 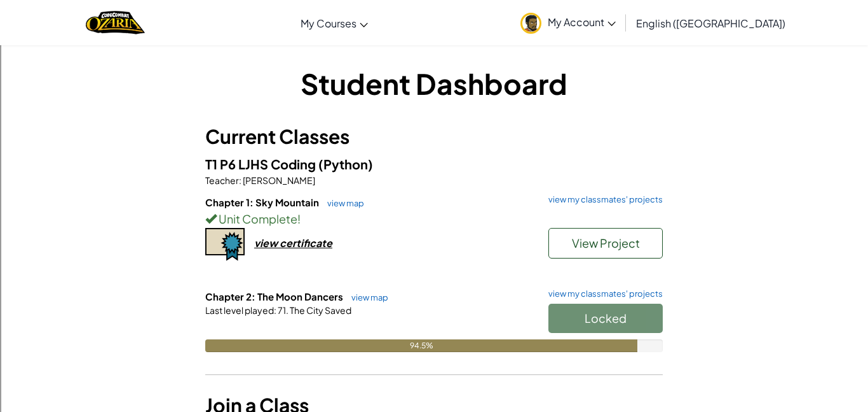 What do you see at coordinates (531, 23) in the screenshot?
I see `img: avatar` at bounding box center [531, 23].